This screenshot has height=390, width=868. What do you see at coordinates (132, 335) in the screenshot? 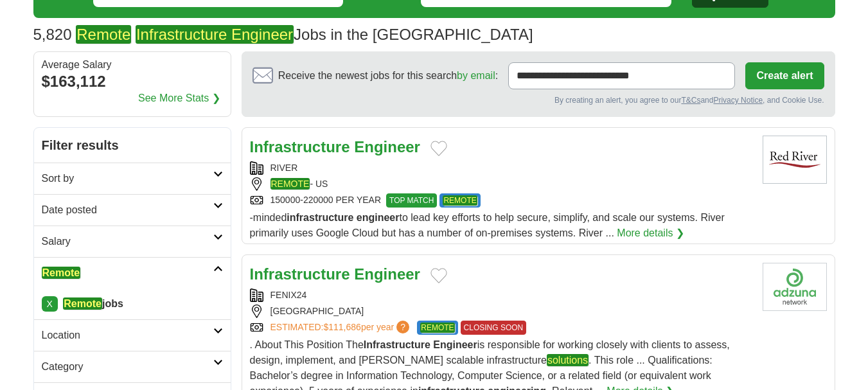
I see `a: Location` at bounding box center [132, 335].